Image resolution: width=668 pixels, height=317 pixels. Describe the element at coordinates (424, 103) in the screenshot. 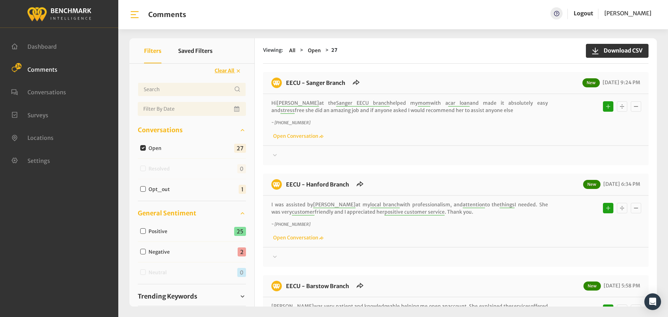

I see `span: mom` at that location.